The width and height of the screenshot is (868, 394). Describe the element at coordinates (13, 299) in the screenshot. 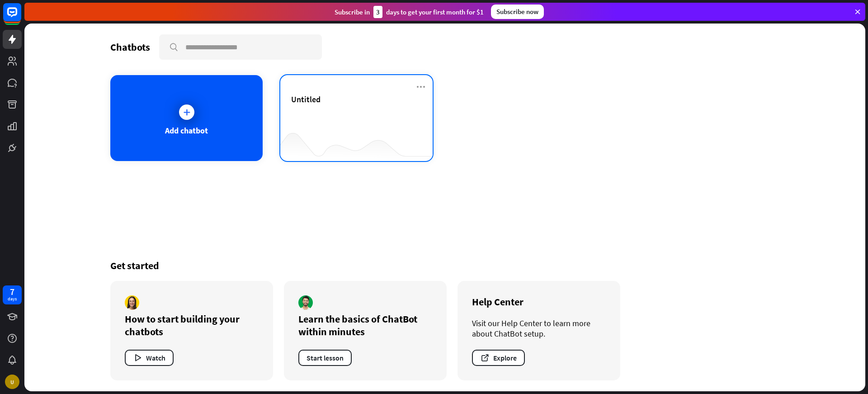

I see `div: days` at that location.